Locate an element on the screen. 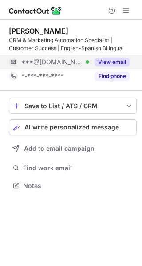 This screenshot has width=142, height=266. button: Add to email campaign is located at coordinates (73, 148).